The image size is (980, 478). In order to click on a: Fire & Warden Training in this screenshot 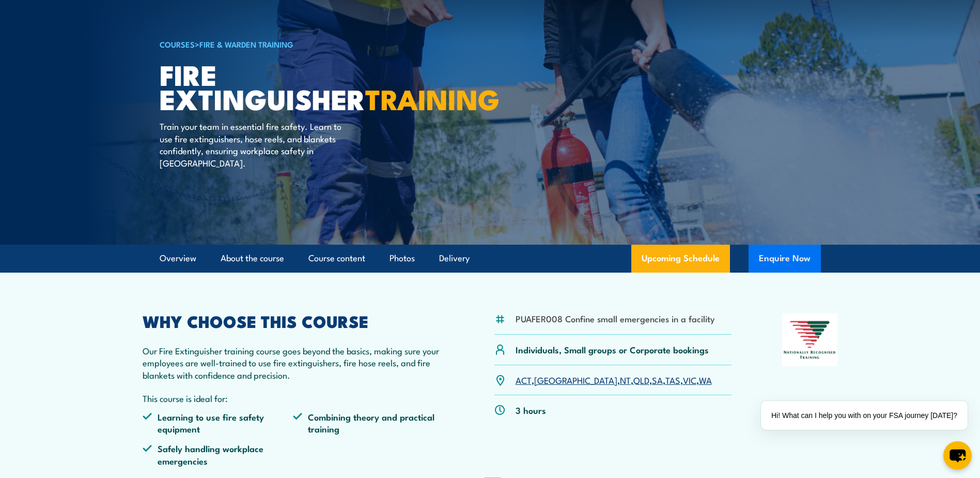, I will do `click(246, 44)`.